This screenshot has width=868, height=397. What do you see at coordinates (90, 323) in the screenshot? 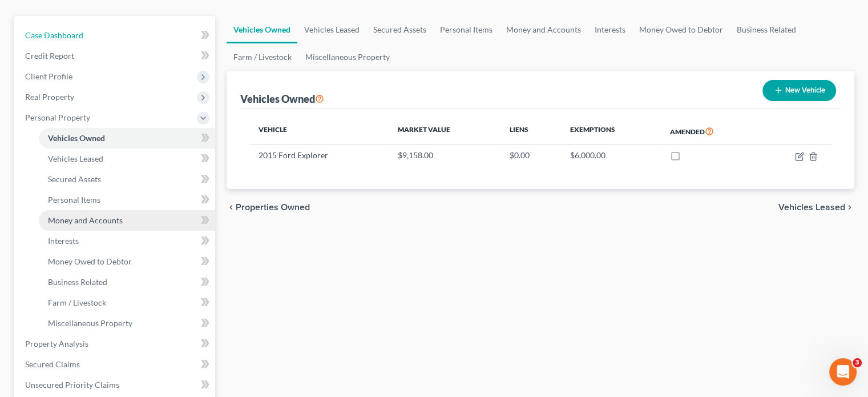
I see `span: Miscellaneous Property` at bounding box center [90, 323].